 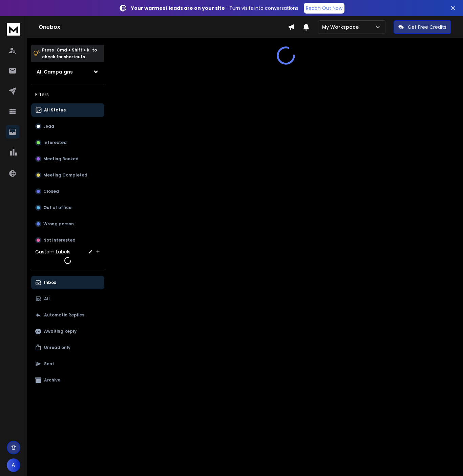 What do you see at coordinates (54, 72) in the screenshot?
I see `h1: All Campaigns` at bounding box center [54, 72].